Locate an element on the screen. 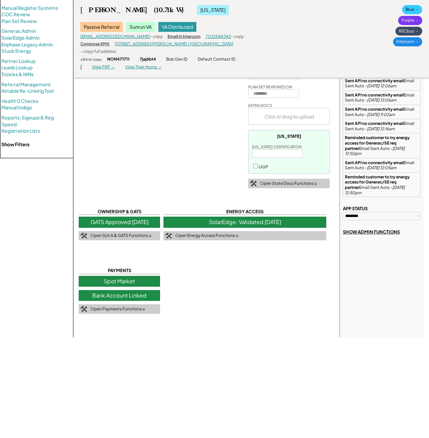 The image size is (429, 438). a: Airtable Re-Linking Tool is located at coordinates (27, 91).